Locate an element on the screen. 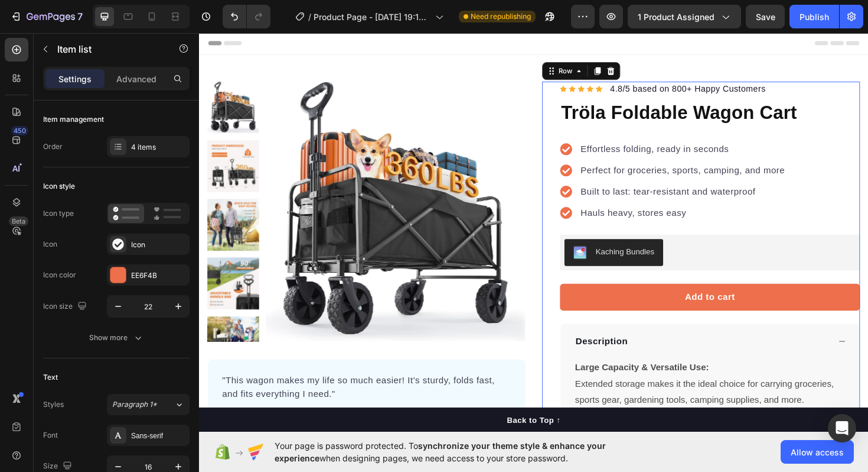  button: Show more is located at coordinates (116, 338).